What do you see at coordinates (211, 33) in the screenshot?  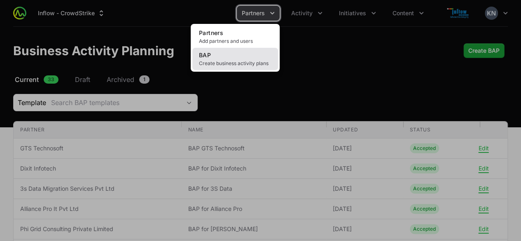 I see `span: Partners` at bounding box center [211, 33].